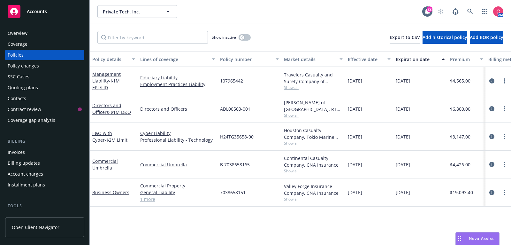 The width and height of the screenshot is (511, 245). I want to click on button: Expiration date, so click(420, 59).